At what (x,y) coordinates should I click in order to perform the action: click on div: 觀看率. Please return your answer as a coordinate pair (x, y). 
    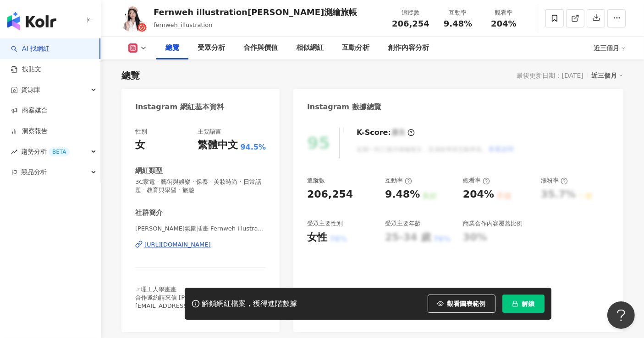
    Looking at the image, I should click on (504, 13).